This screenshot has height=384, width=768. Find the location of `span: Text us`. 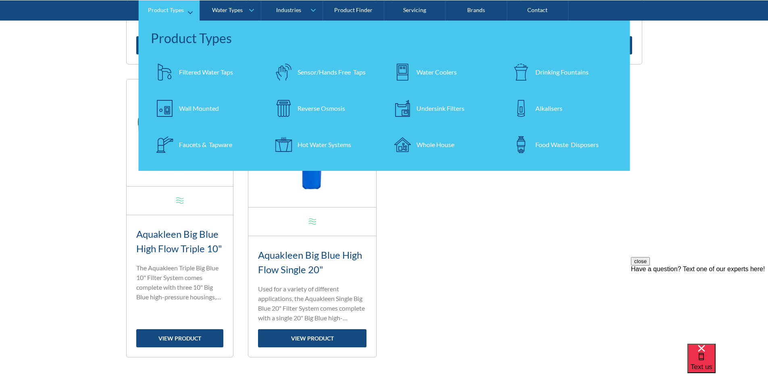

span: Text us is located at coordinates (14, 23).